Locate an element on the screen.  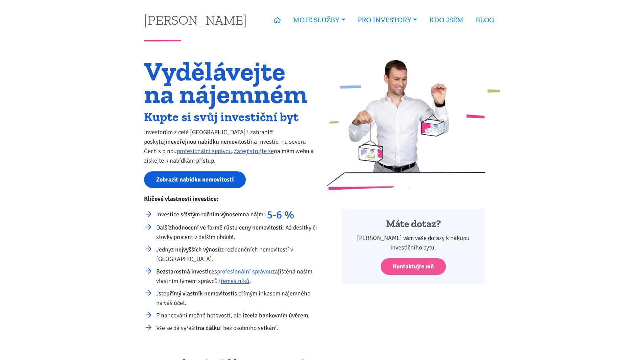
li: Financování možné hotovostí, ale i . is located at coordinates (236, 315).